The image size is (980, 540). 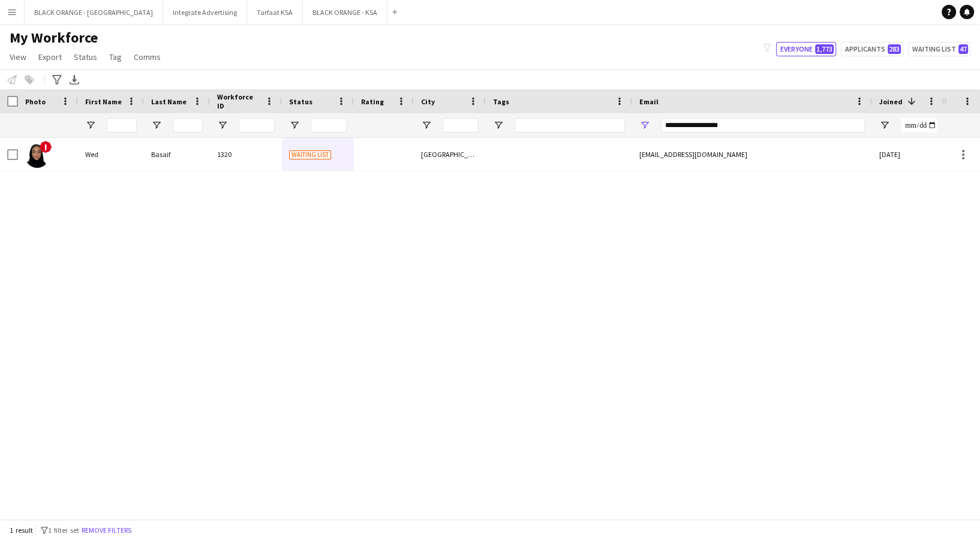 What do you see at coordinates (872, 49) in the screenshot?
I see `button: Applicants283` at bounding box center [872, 49].